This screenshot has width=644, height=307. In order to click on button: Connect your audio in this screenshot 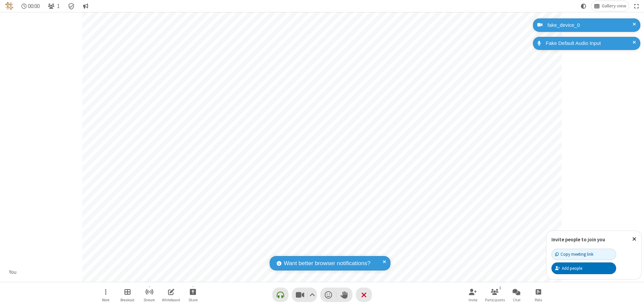, I will do `click(280, 295)`.